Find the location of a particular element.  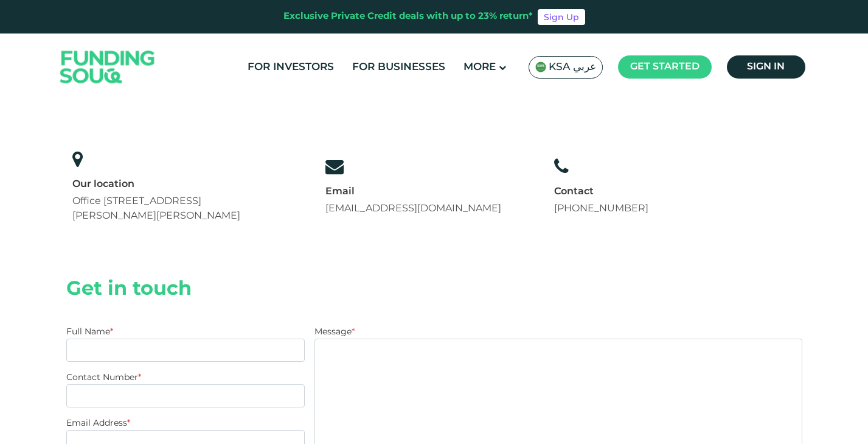

span: More is located at coordinates (479, 67).